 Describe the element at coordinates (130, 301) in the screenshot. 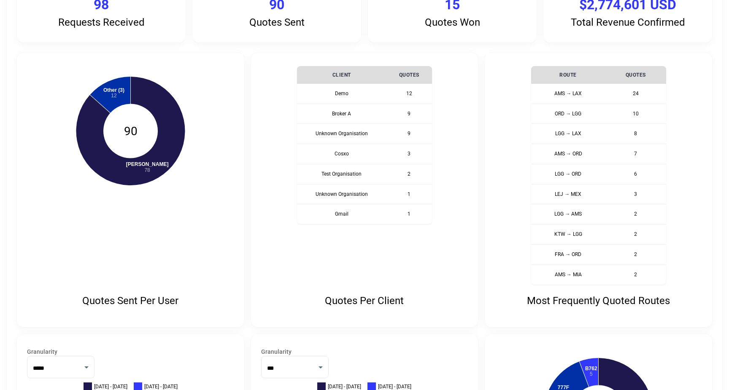

I see `p: Quotes Sent Per User` at that location.